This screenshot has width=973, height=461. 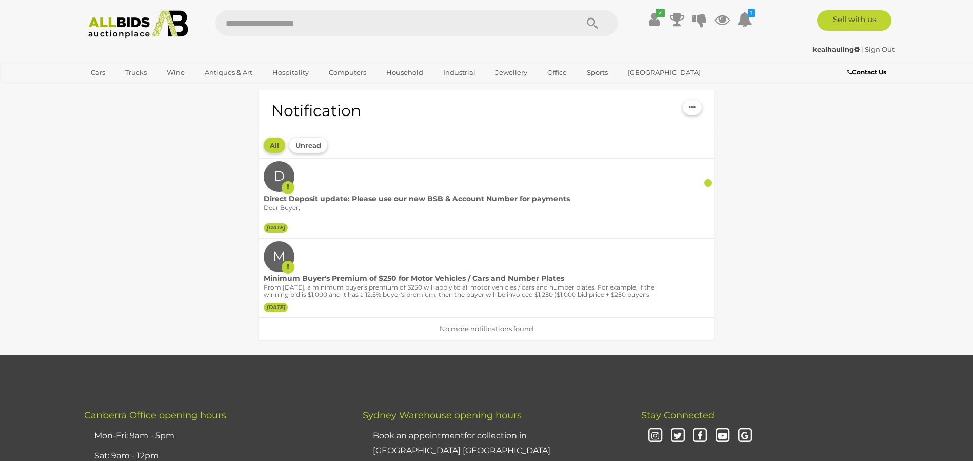 What do you see at coordinates (442, 415) in the screenshot?
I see `span: Sydney Warehouse opening hours` at bounding box center [442, 415].